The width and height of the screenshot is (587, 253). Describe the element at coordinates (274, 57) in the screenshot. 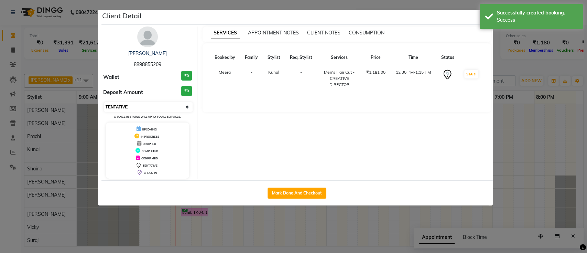

I see `th: Stylist` at that location.